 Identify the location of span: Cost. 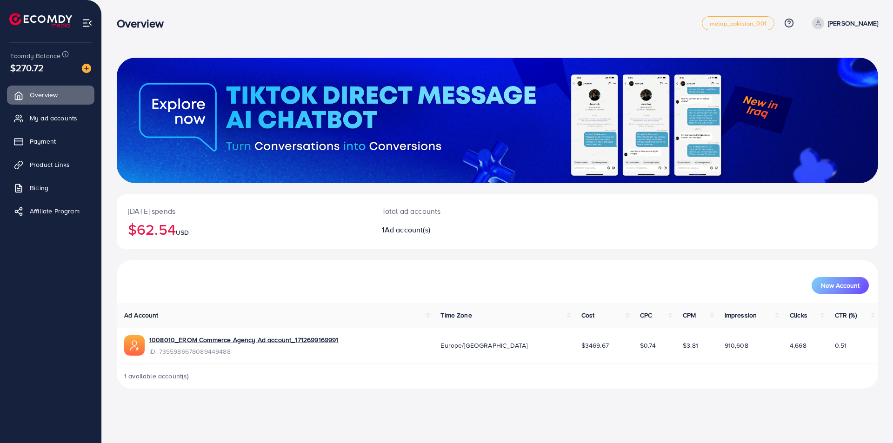
(588, 315).